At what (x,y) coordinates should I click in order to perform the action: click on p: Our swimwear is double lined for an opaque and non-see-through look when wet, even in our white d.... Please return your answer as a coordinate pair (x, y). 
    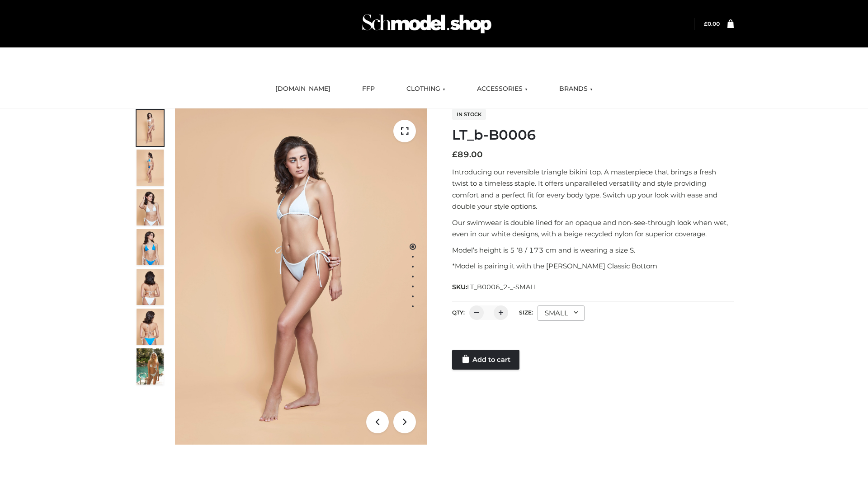
    Looking at the image, I should click on (592, 228).